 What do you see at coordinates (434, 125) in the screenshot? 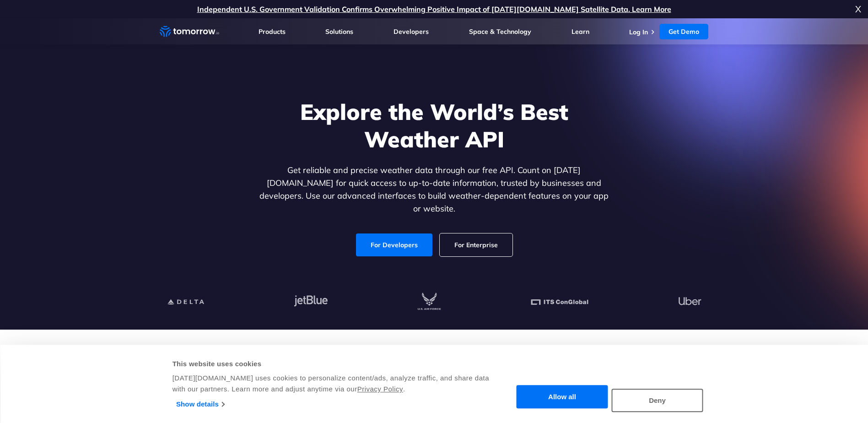
I see `h1: Explore the World’s Best Weather API` at bounding box center [434, 125].